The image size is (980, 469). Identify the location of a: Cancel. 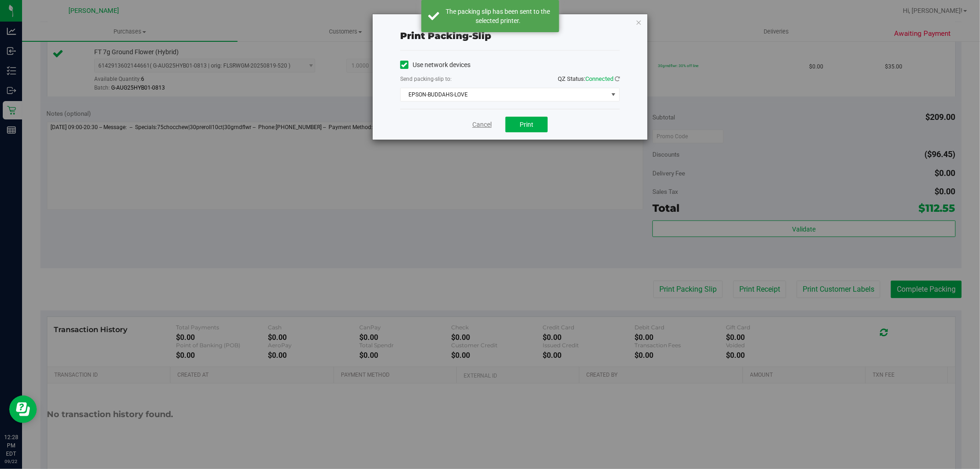
(482, 125).